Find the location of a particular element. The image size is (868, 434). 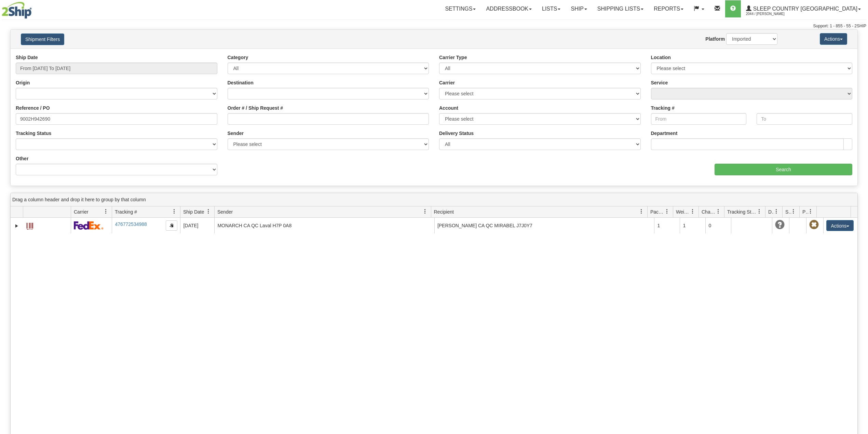

a: Shipment Issues filter column settings is located at coordinates (794, 211).